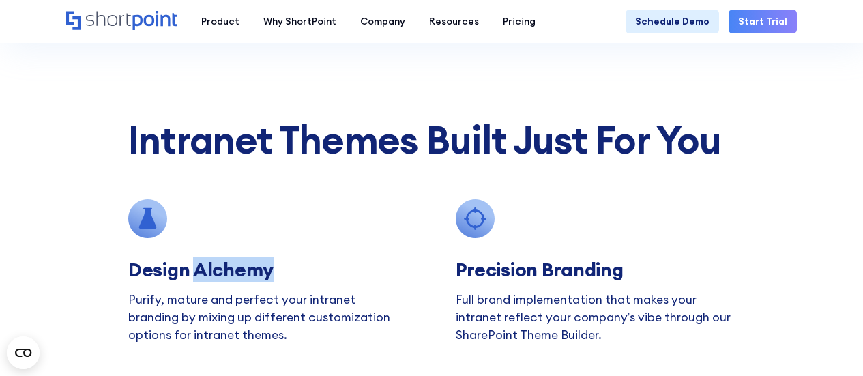  I want to click on div: Pricing, so click(519, 21).